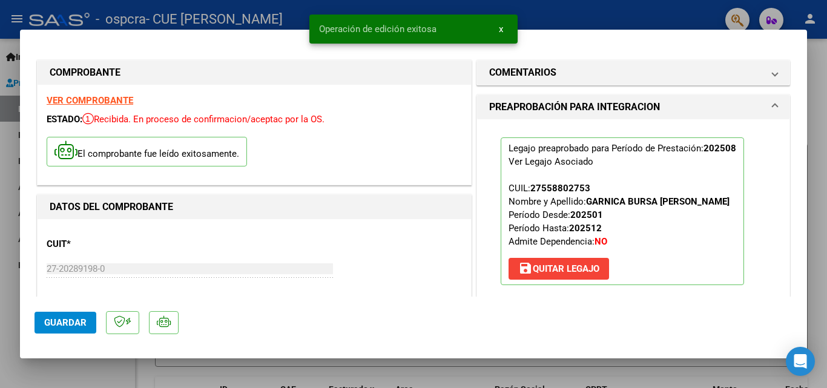 This screenshot has height=388, width=827. What do you see at coordinates (501, 29) in the screenshot?
I see `button: x` at bounding box center [501, 29].